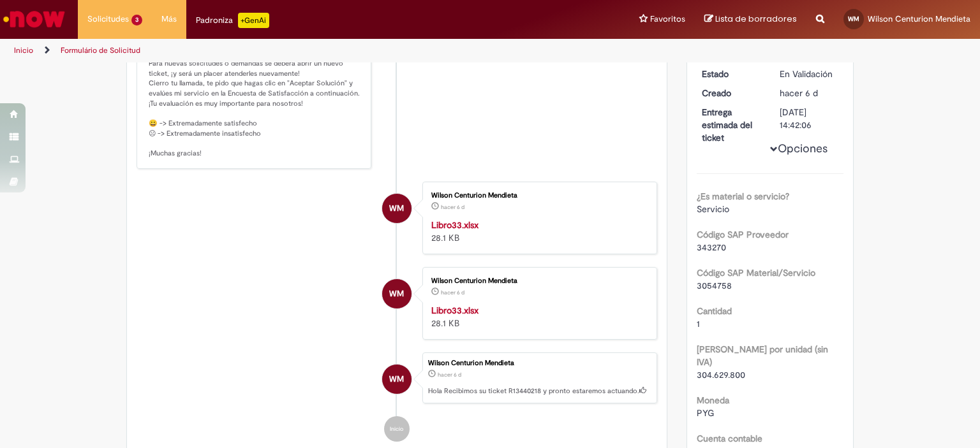  What do you see at coordinates (34, 19) in the screenshot?
I see `img: ServiceNow` at bounding box center [34, 19].